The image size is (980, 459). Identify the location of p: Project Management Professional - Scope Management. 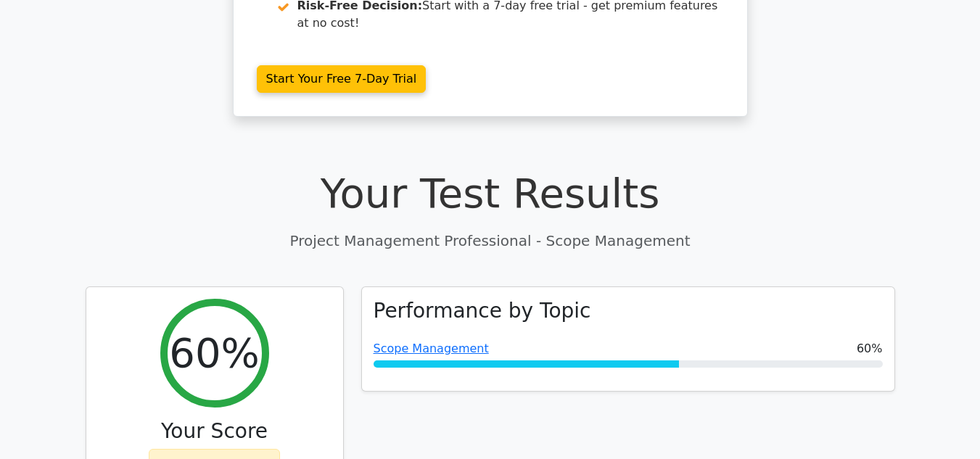
(490, 241).